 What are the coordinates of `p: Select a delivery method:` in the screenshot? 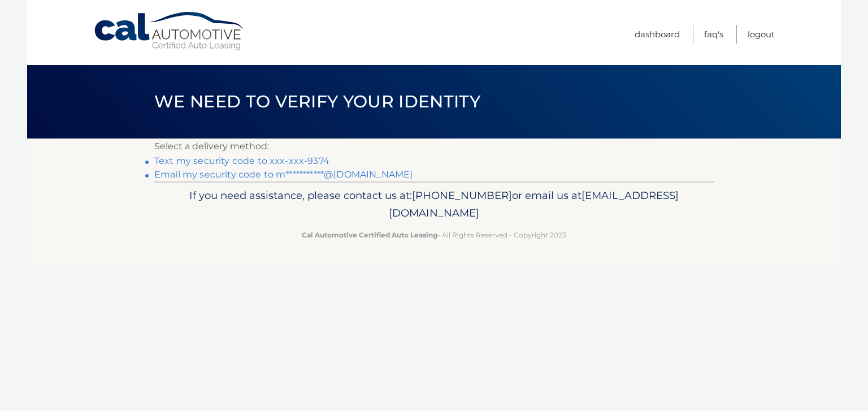 It's located at (434, 147).